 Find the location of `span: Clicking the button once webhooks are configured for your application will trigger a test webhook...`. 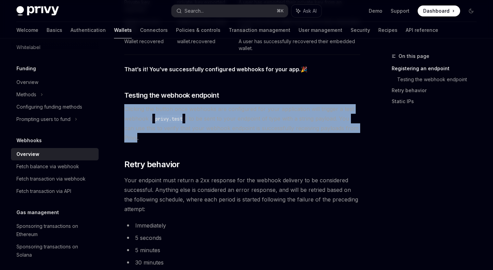

span: Clicking the button once webhooks are configured for your application will trigger a test webhook... is located at coordinates (242, 123).